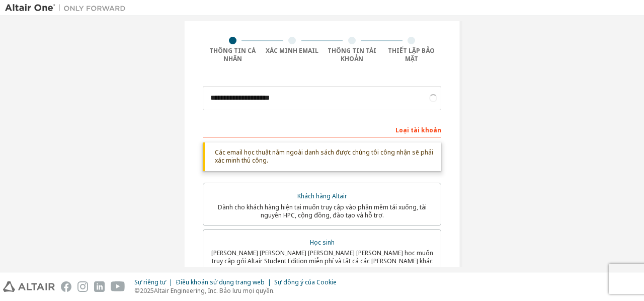 This screenshot has width=644, height=301. Describe the element at coordinates (418, 130) in the screenshot. I see `font: Loại tài khoản` at that location.